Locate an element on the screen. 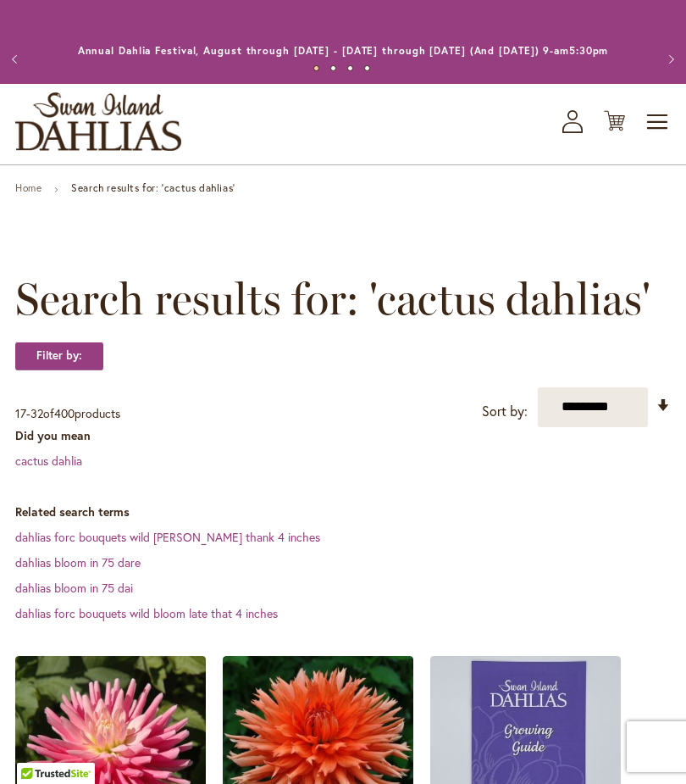 Image resolution: width=686 pixels, height=784 pixels. strong: Search results for: 'cactus dahlias' is located at coordinates (153, 187).